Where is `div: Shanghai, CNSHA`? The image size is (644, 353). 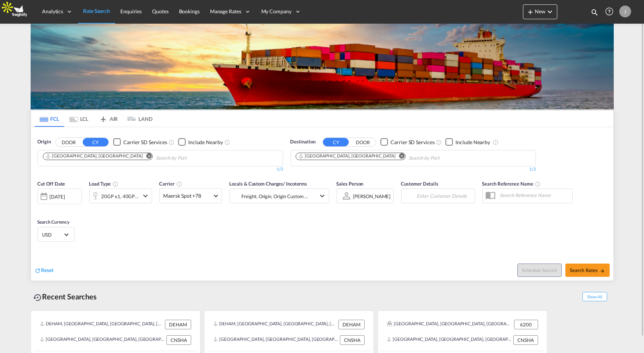 div: Shanghai, CNSHA is located at coordinates (347, 156).